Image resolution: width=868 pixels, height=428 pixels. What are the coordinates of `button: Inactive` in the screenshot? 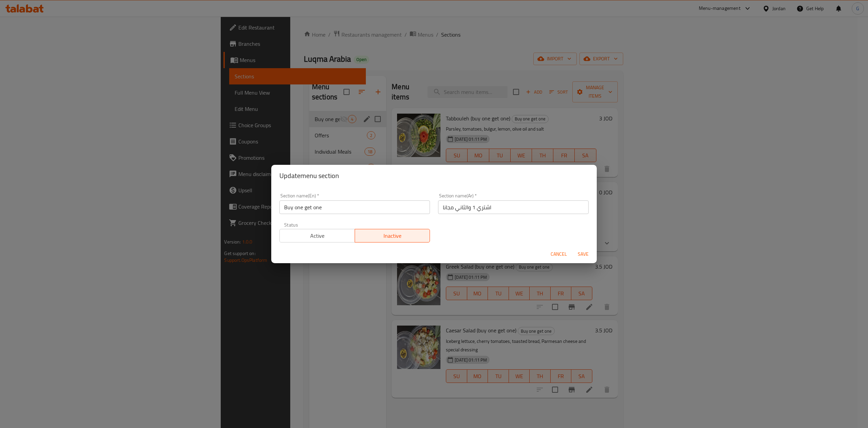 It's located at (392, 236).